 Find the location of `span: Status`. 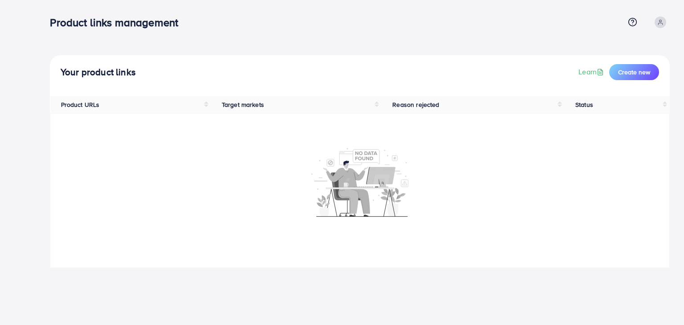

span: Status is located at coordinates (584, 105).